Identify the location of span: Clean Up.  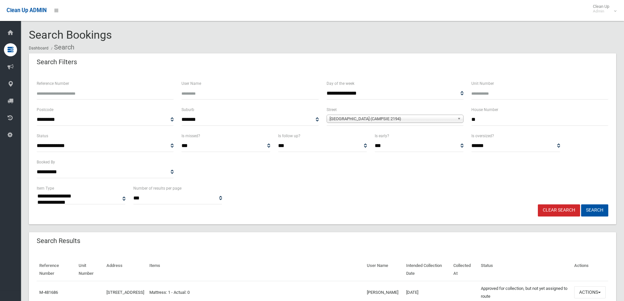
(603, 9).